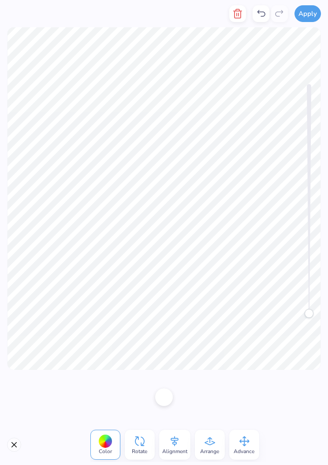 Image resolution: width=328 pixels, height=465 pixels. What do you see at coordinates (309, 313) in the screenshot?
I see `div: Accessibility label` at bounding box center [309, 313].